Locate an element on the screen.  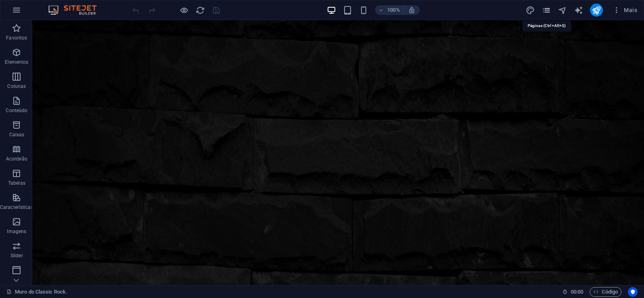
button: text_generator is located at coordinates (579, 10).